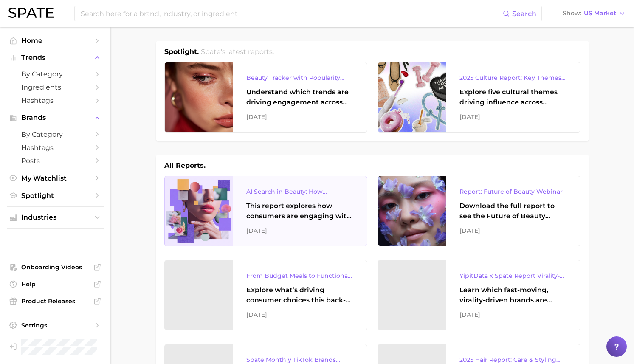  I want to click on div: Understand which trends are driving engagement across platforms in the skin, hair, makeup, and fr..., so click(300, 97).